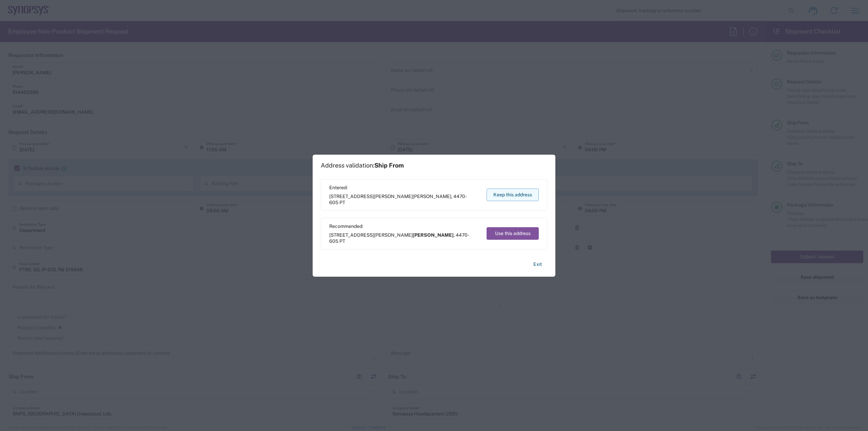  What do you see at coordinates (404, 187) in the screenshot?
I see `span: Entered:` at bounding box center [404, 187].